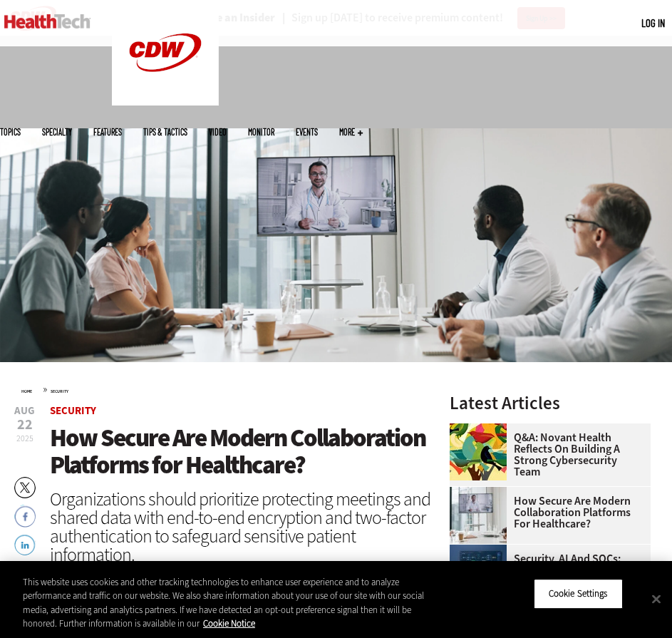  Describe the element at coordinates (229, 623) in the screenshot. I see `a: More information about your privacy` at that location.